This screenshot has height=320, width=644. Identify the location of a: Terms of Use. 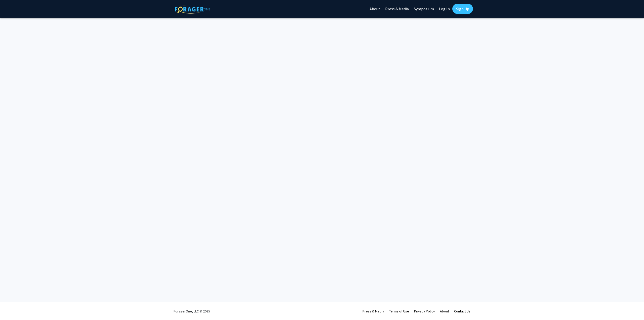
(399, 311).